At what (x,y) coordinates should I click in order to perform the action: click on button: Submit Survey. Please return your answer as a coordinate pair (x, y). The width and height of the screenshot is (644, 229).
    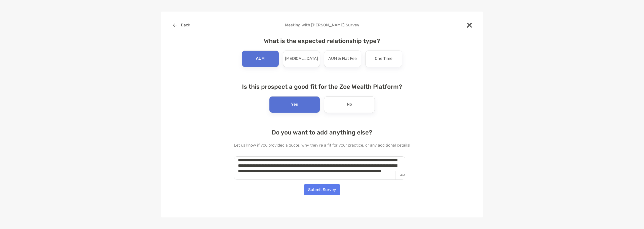
    Looking at the image, I should click on (322, 190).